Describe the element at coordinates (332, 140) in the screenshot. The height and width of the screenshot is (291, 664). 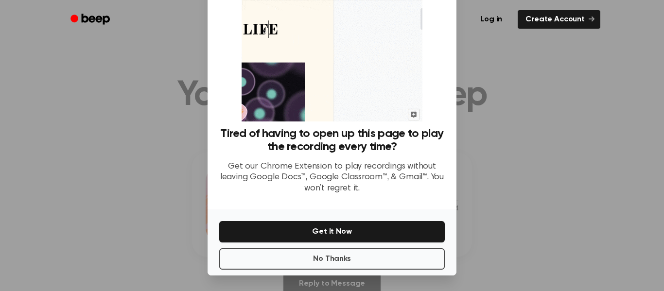
I see `h3: Tired of having to open up this page to play the recording every time?` at that location.